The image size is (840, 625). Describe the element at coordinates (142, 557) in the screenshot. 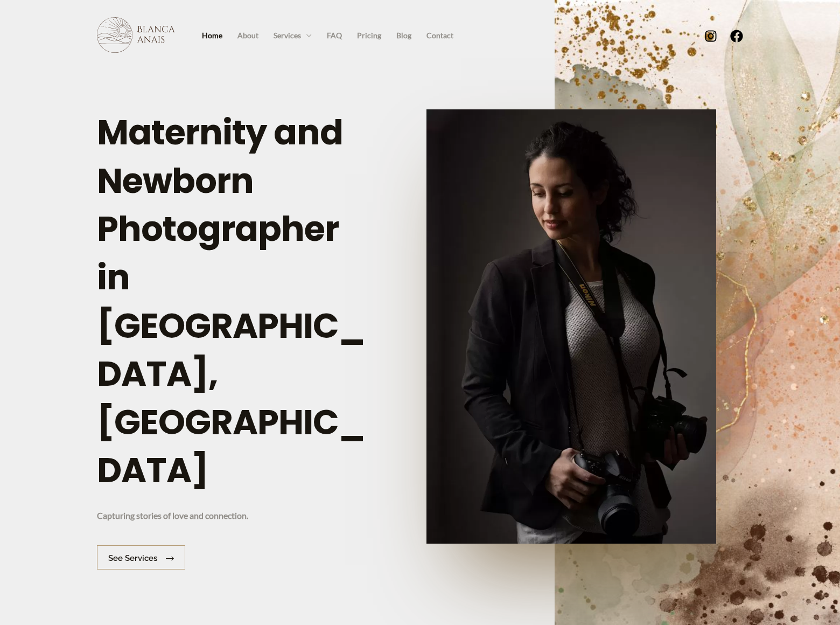

I see `a: See services` at that location.